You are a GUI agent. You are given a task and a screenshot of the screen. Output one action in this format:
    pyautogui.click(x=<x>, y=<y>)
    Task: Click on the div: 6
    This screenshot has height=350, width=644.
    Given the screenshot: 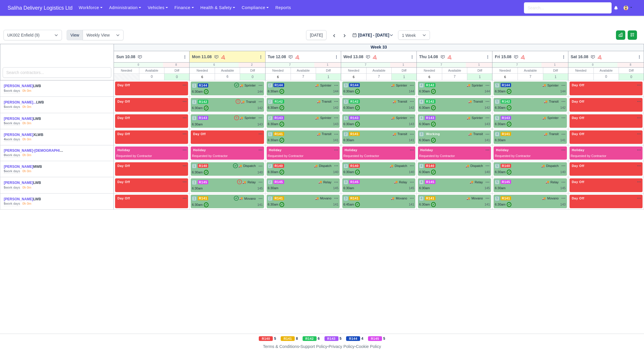 What is the action you would take?
    pyautogui.click(x=227, y=77)
    